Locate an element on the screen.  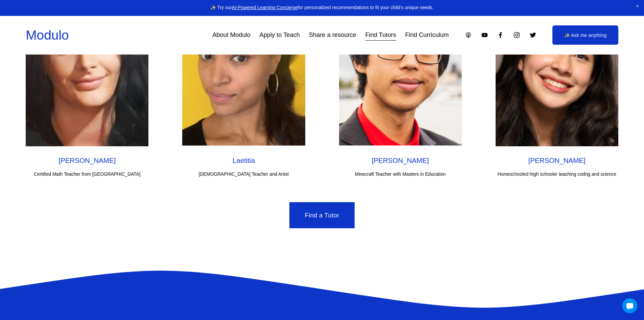
a: Find Curriculum is located at coordinates (426, 35).